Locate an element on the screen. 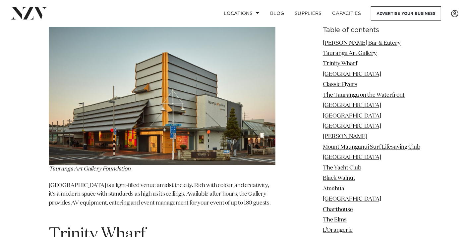  img: tauranga art gallery, art gallery, tauranga gallery, tauranga, cocktails, cocktail venue, cocktai... is located at coordinates (162, 90).